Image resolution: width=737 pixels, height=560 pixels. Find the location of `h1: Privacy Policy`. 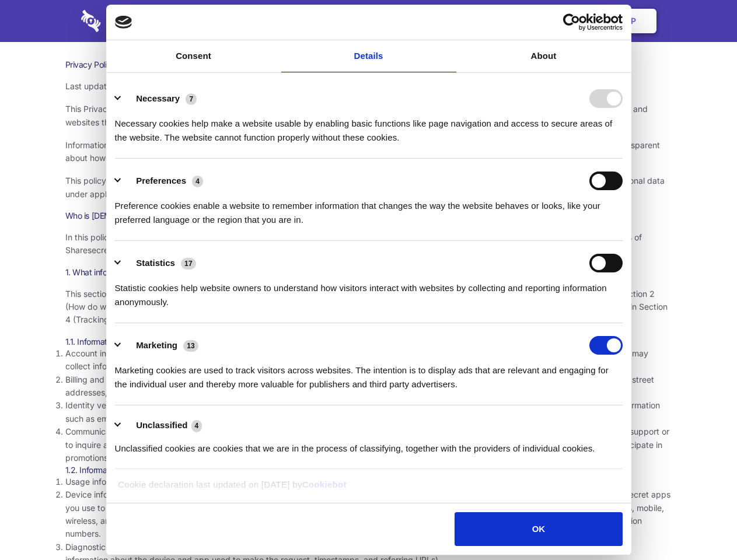

h1: Privacy Policy is located at coordinates (369, 65).